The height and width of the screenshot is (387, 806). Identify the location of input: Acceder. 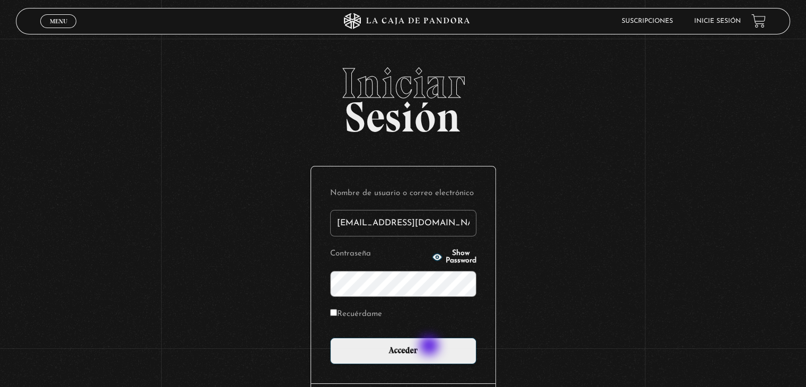
(403, 351).